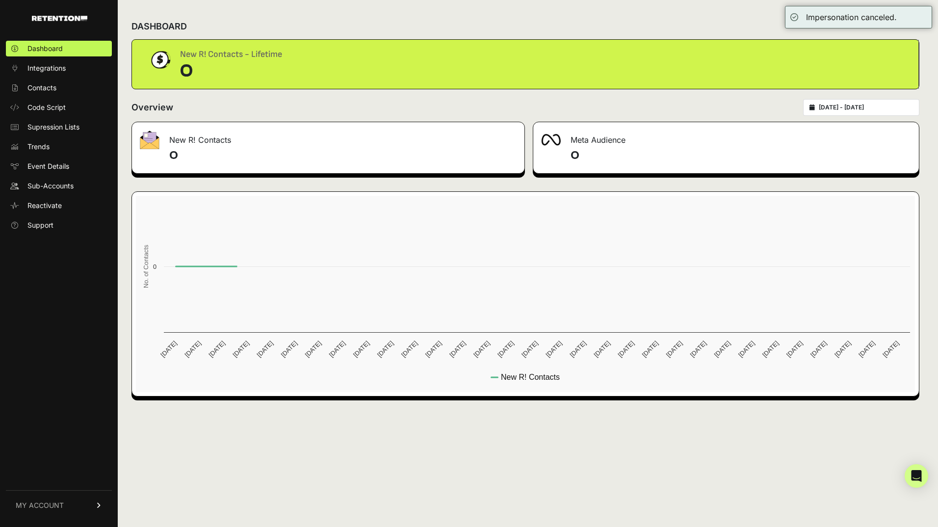 The height and width of the screenshot is (527, 938). What do you see at coordinates (42, 88) in the screenshot?
I see `span: Contacts` at bounding box center [42, 88].